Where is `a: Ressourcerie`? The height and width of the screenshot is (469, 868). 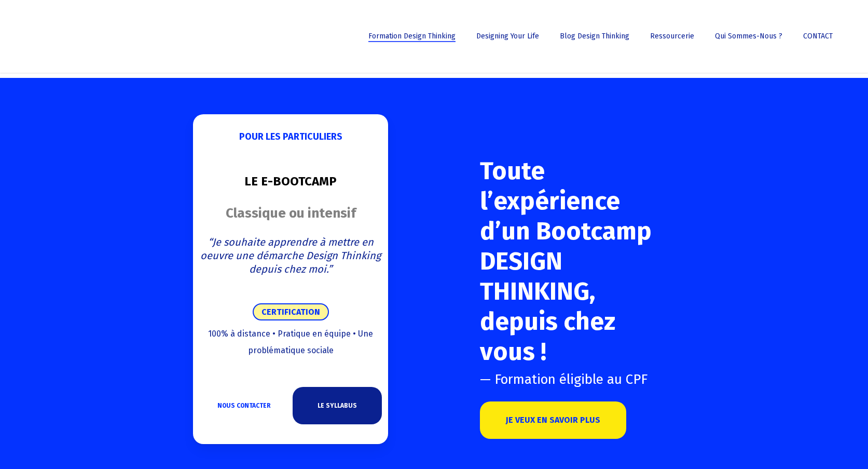
a: Ressourcerie is located at coordinates (672, 36).